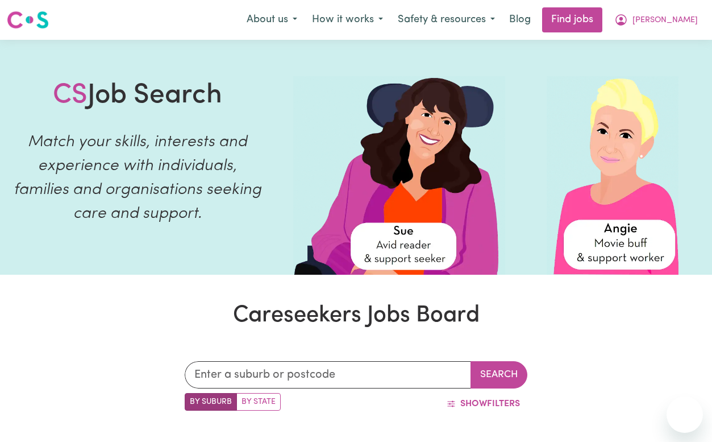 This screenshot has height=442, width=712. What do you see at coordinates (70, 96) in the screenshot?
I see `span: CS` at bounding box center [70, 96].